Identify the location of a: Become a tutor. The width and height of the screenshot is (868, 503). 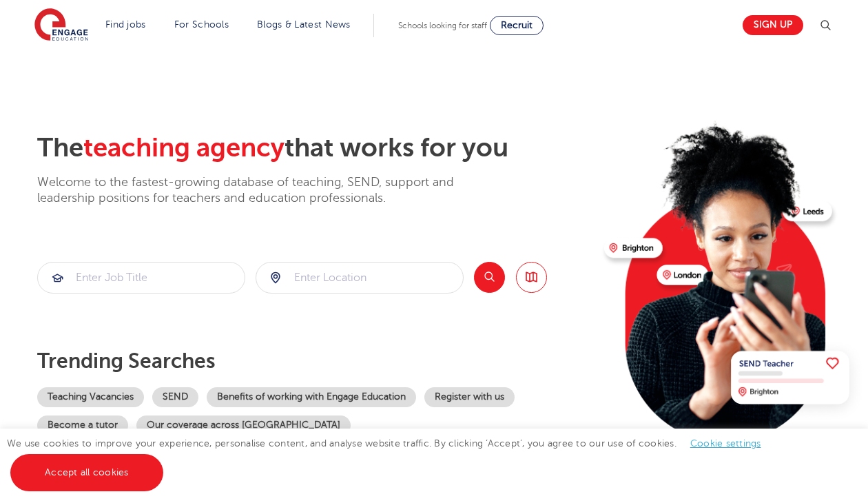
(83, 425).